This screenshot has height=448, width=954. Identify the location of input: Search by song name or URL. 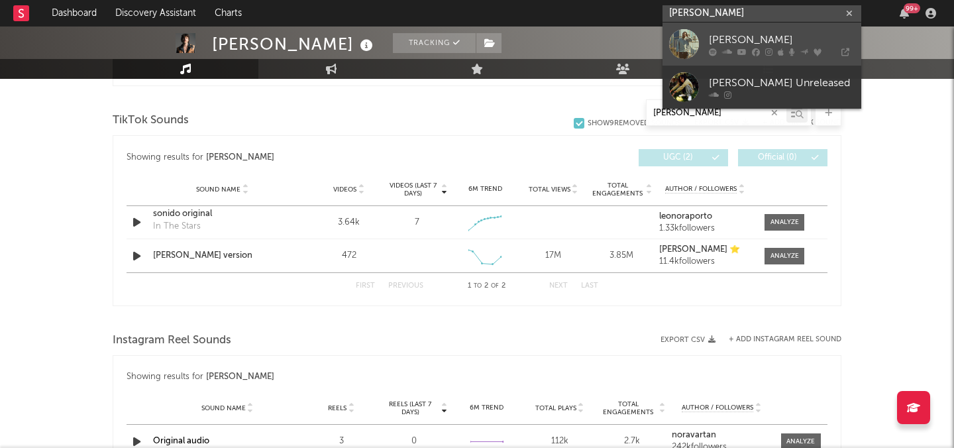
(716, 113).